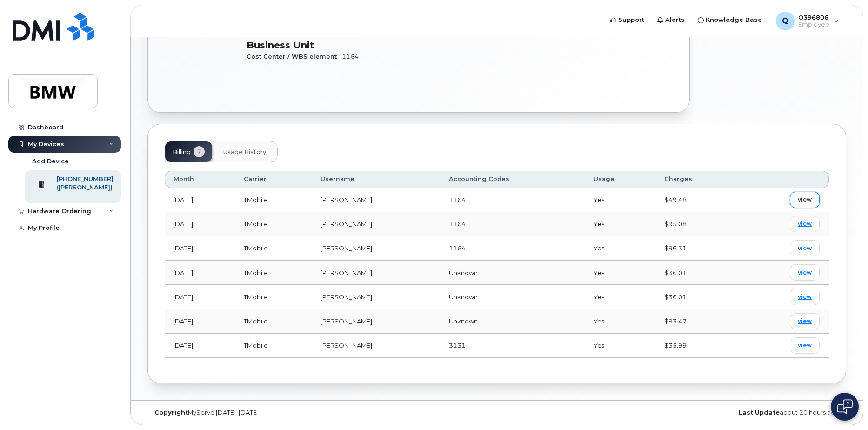 The width and height of the screenshot is (868, 430). I want to click on div: $95.08, so click(698, 224).